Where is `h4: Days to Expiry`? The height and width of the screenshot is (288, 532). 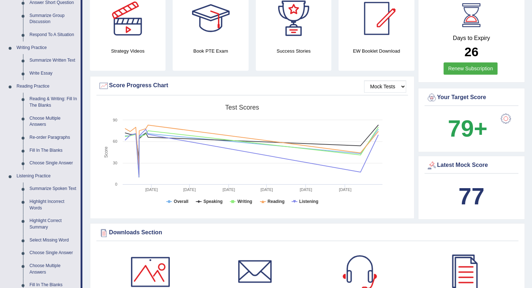 h4: Days to Expiry is located at coordinates (472, 38).